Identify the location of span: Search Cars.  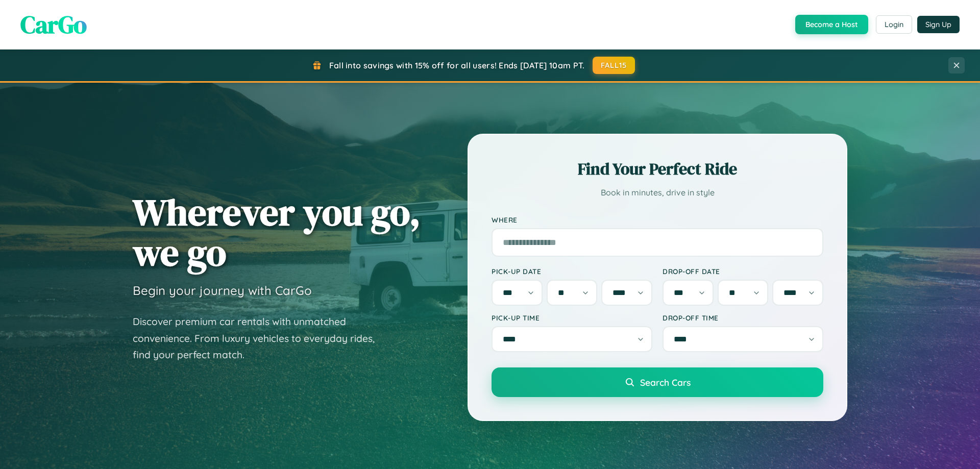
(665, 382).